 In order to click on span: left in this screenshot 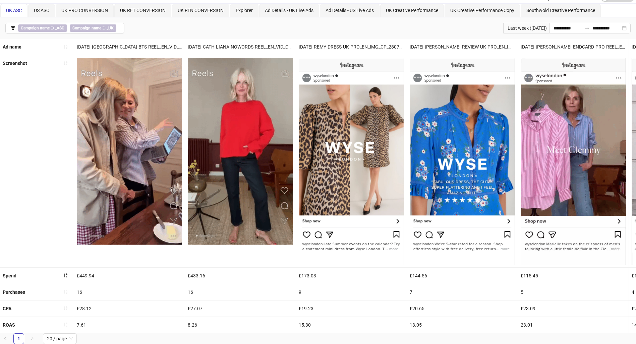, I will do `click(5, 339)`.